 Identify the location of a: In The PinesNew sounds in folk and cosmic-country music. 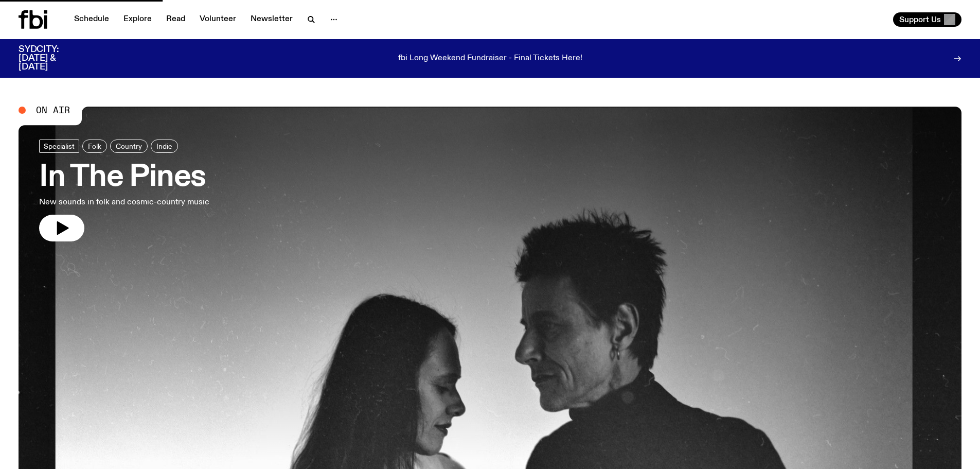
(124, 191).